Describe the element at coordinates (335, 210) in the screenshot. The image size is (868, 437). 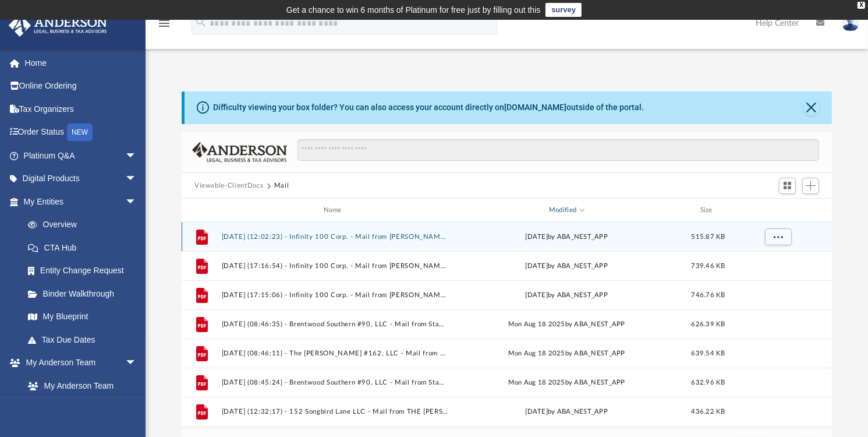
I see `div: Name` at that location.